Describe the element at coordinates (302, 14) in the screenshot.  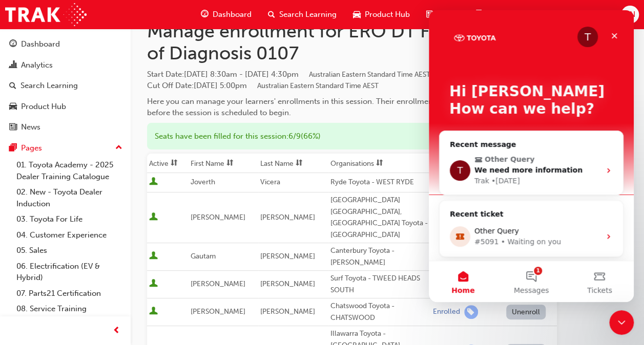
I see `a: search-iconSearch Learning` at that location.